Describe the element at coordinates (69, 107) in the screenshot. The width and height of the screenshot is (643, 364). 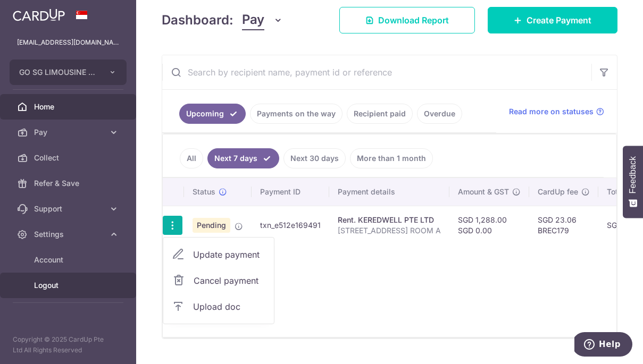
I see `span: Home` at that location.